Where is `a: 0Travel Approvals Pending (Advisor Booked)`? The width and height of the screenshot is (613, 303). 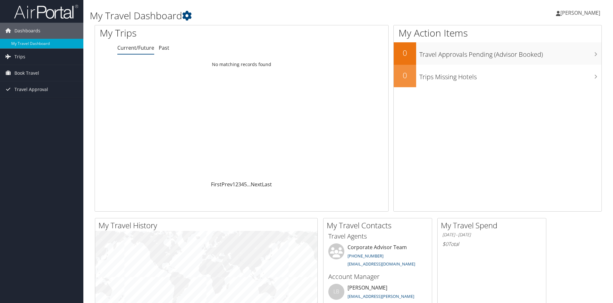
a: 0Travel Approvals Pending (Advisor Booked) is located at coordinates (498, 54).